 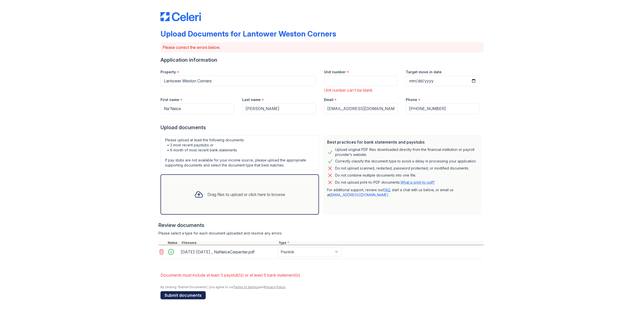 I want to click on a: Terms of Service, so click(x=246, y=287).